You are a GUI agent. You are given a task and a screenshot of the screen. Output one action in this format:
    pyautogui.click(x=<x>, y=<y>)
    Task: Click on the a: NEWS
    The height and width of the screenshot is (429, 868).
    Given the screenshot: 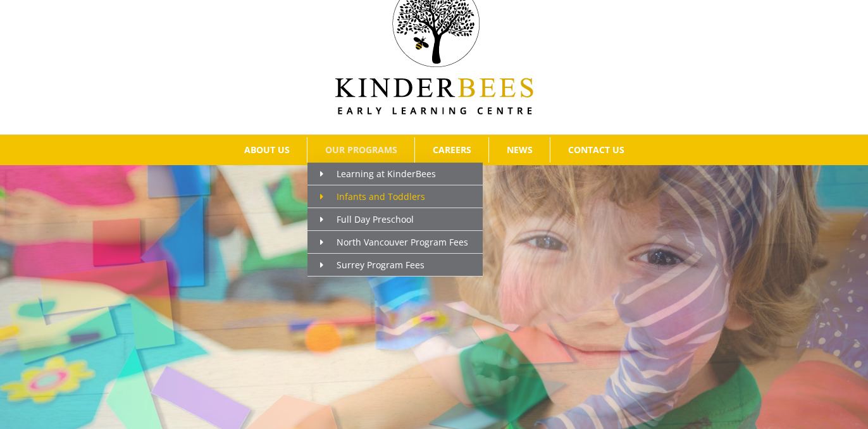 What is the action you would take?
    pyautogui.click(x=520, y=150)
    